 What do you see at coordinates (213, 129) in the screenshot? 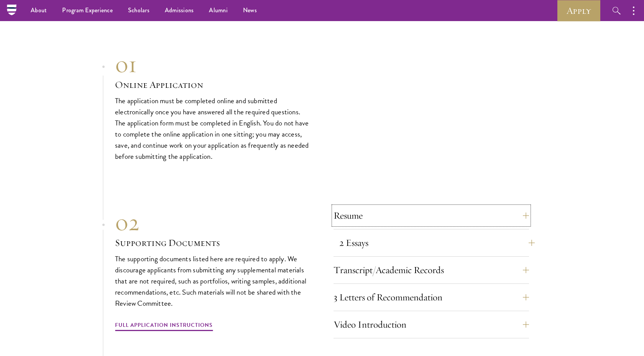
I see `p: The application must be completed online and submitted electronically once you have answered all ...` at bounding box center [213, 129].